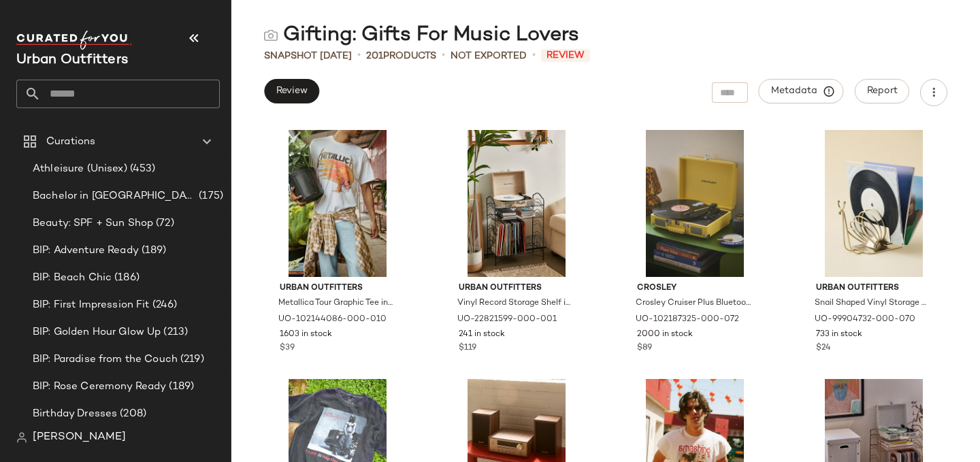  Describe the element at coordinates (801, 91) in the screenshot. I see `span: Metadata` at that location.